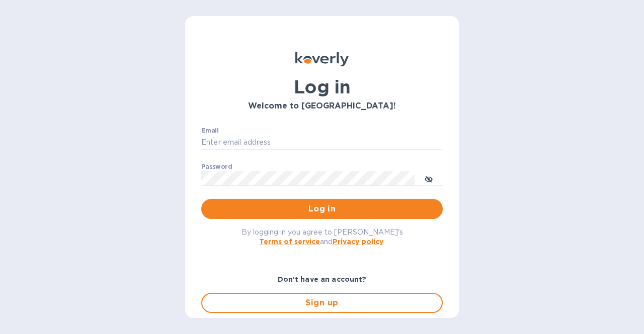  What do you see at coordinates (322, 280) in the screenshot?
I see `b: Don't have an account?` at bounding box center [322, 280].